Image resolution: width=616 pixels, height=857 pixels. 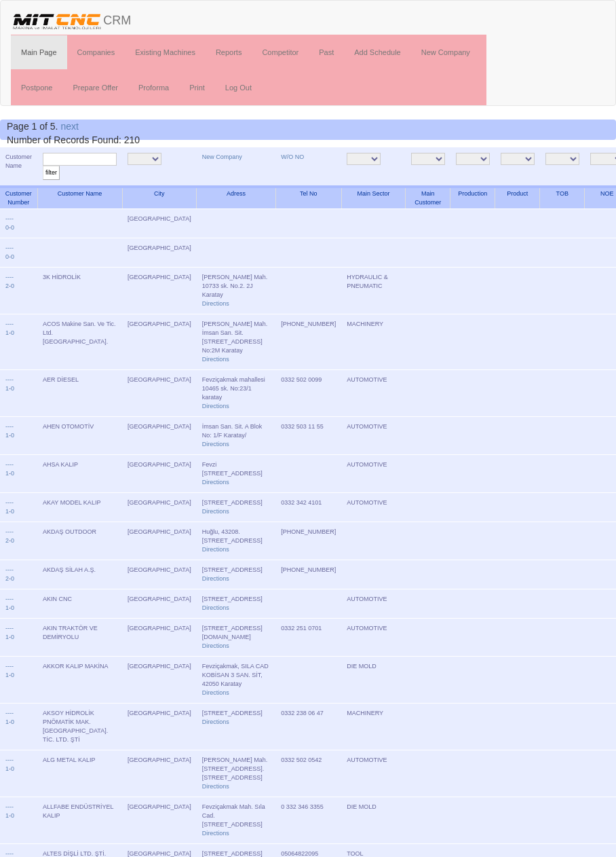 What do you see at coordinates (308, 393) in the screenshot?
I see `td: 0332 502 0099` at bounding box center [308, 393].